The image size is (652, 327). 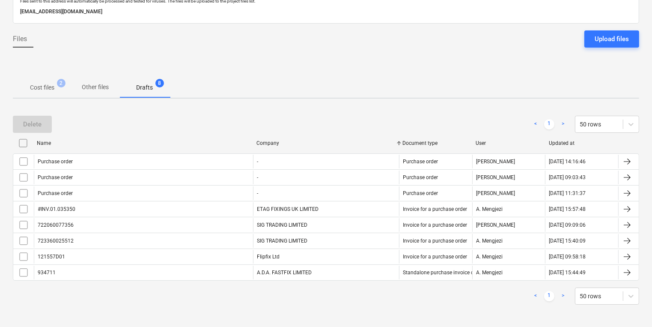 I want to click on div: Company, so click(x=326, y=143).